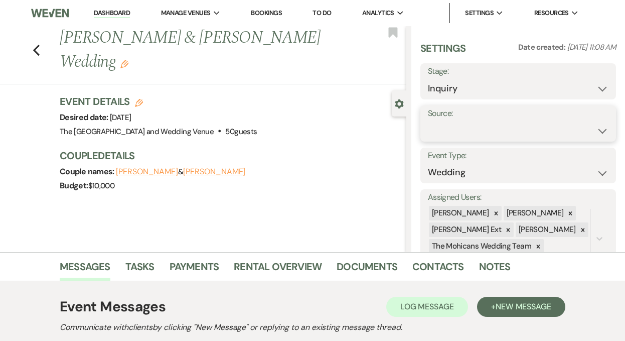 The height and width of the screenshot is (341, 625). I want to click on button: Close lead details, so click(399, 103).